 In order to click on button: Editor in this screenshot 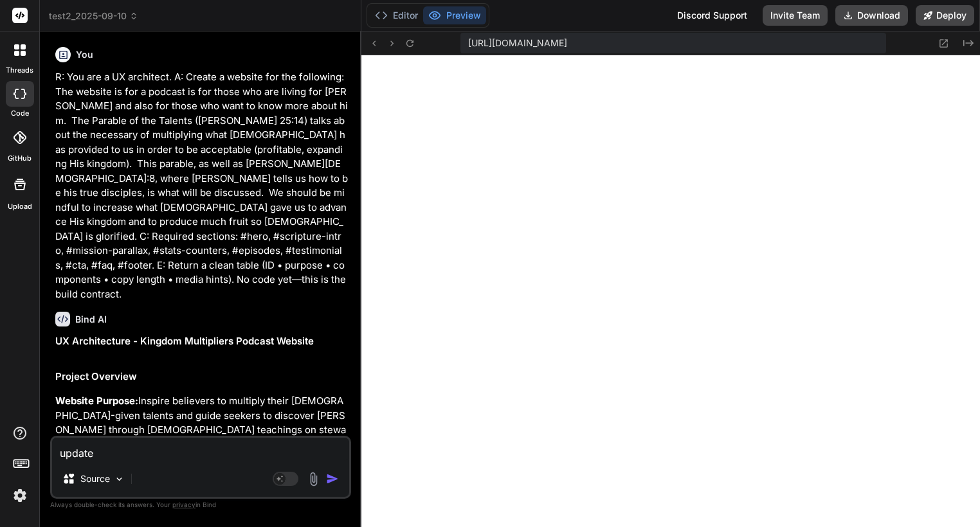, I will do `click(396, 15)`.